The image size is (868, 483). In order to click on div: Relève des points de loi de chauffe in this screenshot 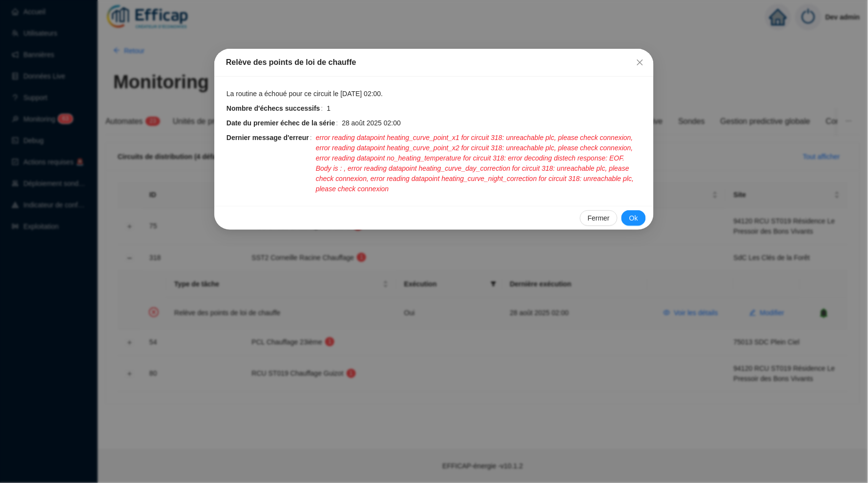, I will do `click(434, 62)`.